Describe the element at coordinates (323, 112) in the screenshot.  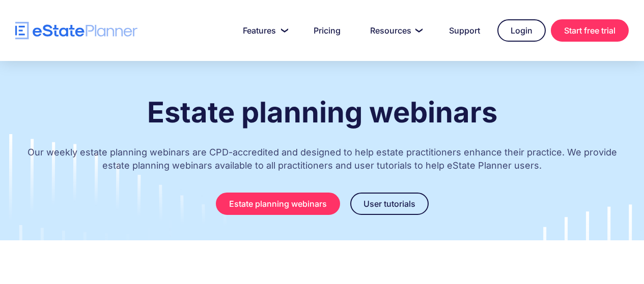
I see `strong: Estate planning webinars` at that location.